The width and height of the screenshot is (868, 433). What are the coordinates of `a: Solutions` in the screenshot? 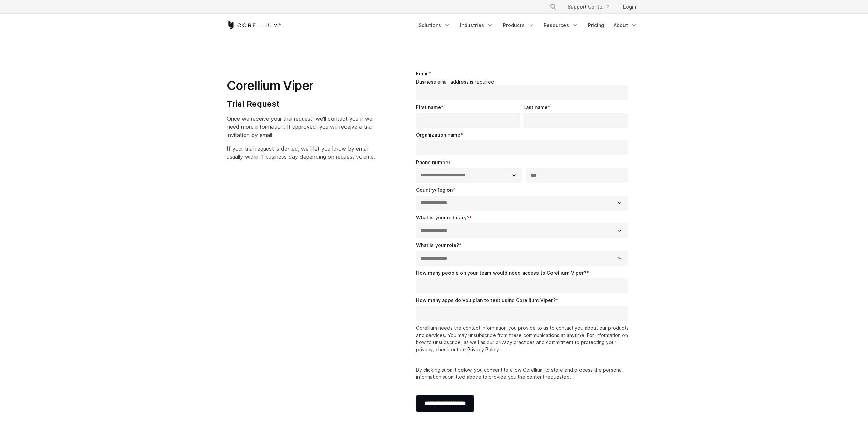 It's located at (435, 25).